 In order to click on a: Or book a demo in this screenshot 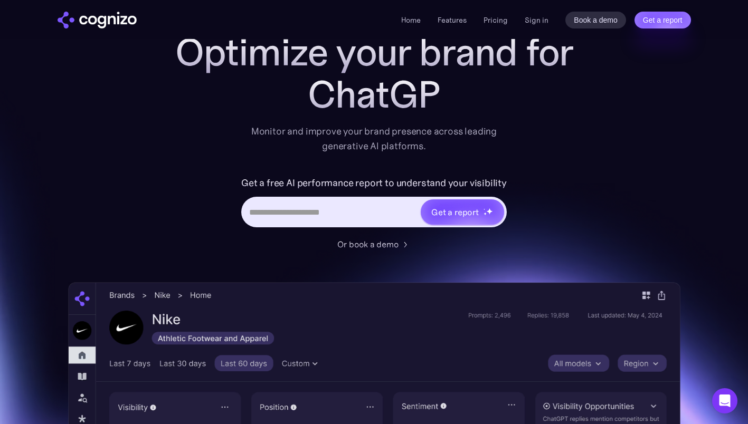, I will do `click(374, 244)`.